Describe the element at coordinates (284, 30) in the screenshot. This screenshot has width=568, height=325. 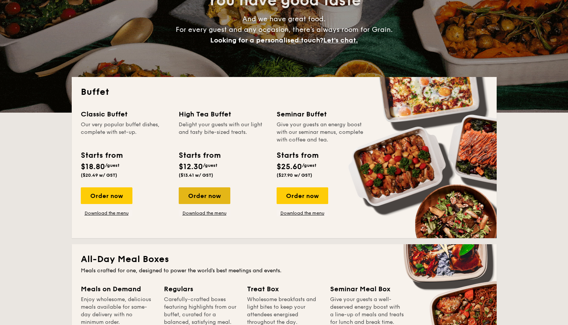
I see `span: And we have great food. For every guest and any occasion, there’s always room for Grain.` at that location.